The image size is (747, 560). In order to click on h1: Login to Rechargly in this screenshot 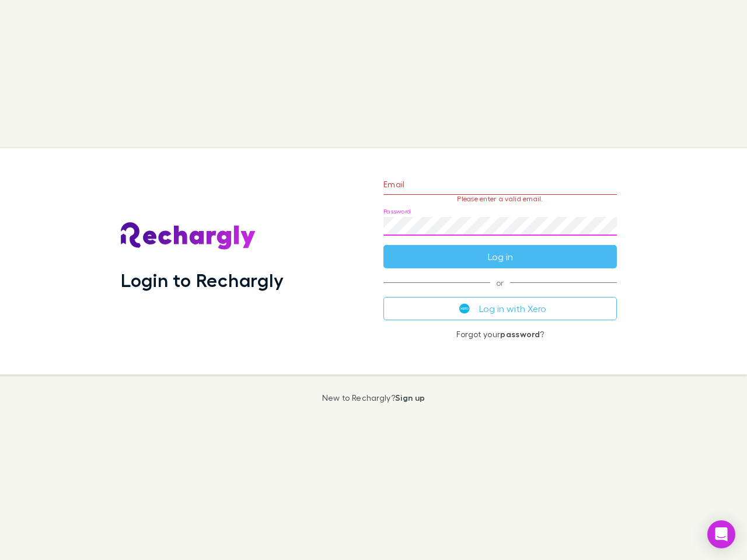, I will do `click(202, 280)`.